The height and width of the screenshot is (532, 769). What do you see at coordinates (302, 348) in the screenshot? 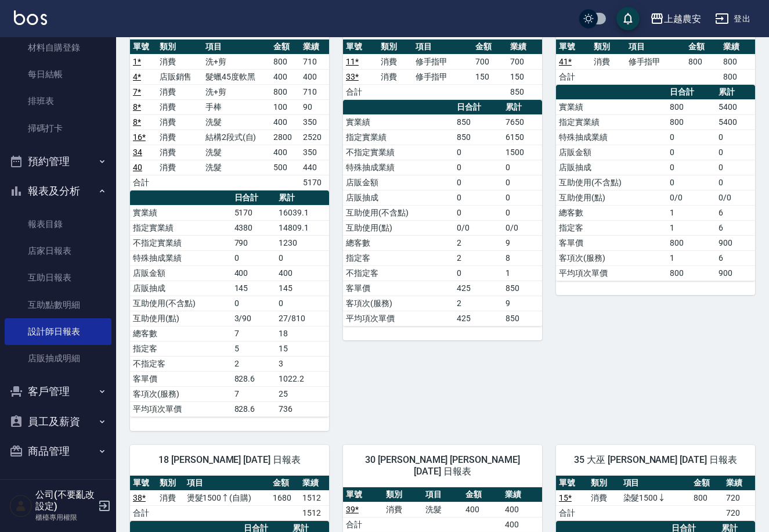
I see `td: 15` at bounding box center [302, 348].